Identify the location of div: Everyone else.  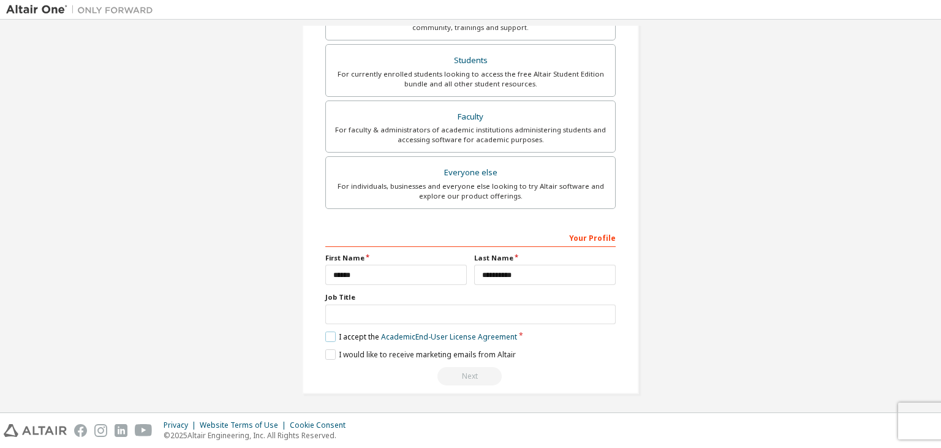
(471, 173).